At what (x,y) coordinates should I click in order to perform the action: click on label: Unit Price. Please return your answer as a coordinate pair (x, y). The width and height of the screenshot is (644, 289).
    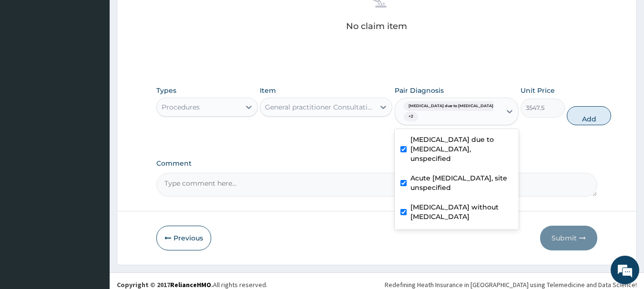
    Looking at the image, I should click on (538, 90).